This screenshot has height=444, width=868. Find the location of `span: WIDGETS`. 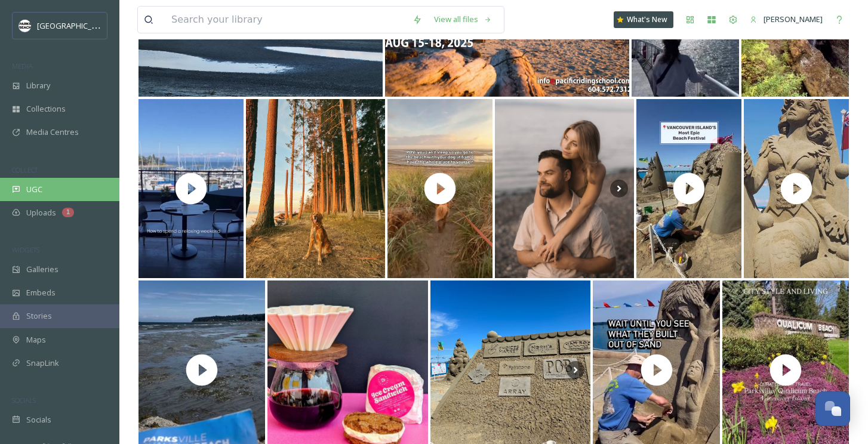

span: WIDGETS is located at coordinates (25, 249).